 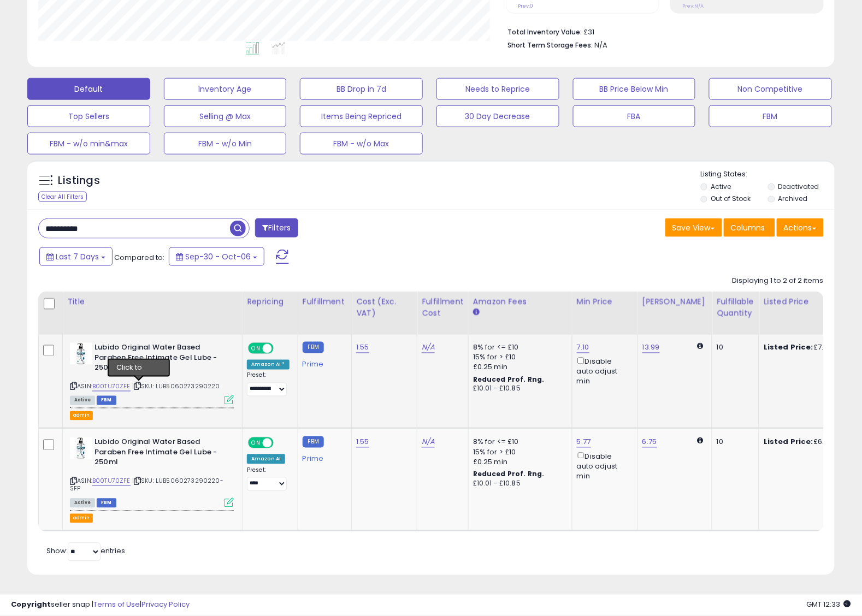 What do you see at coordinates (730, 198) in the screenshot?
I see `label: Out of Stock` at bounding box center [730, 198].